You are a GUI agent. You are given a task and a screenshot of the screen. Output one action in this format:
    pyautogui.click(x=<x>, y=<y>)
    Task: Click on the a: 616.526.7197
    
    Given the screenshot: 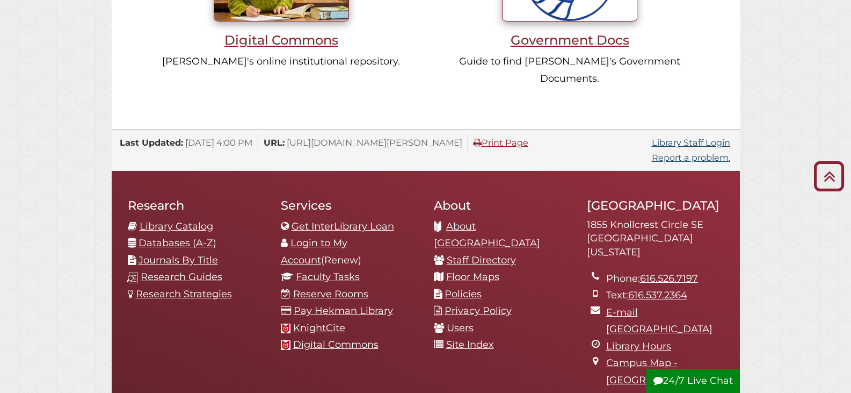 What is the action you would take?
    pyautogui.click(x=669, y=278)
    